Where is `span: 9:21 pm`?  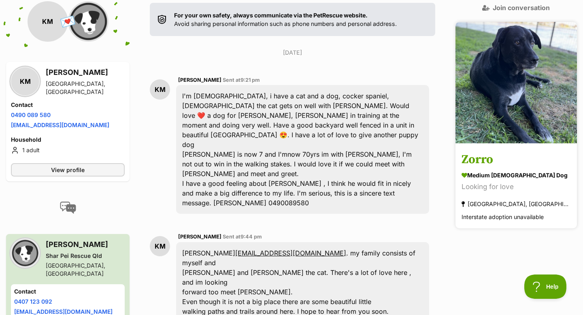
span: 9:21 pm is located at coordinates (250, 80).